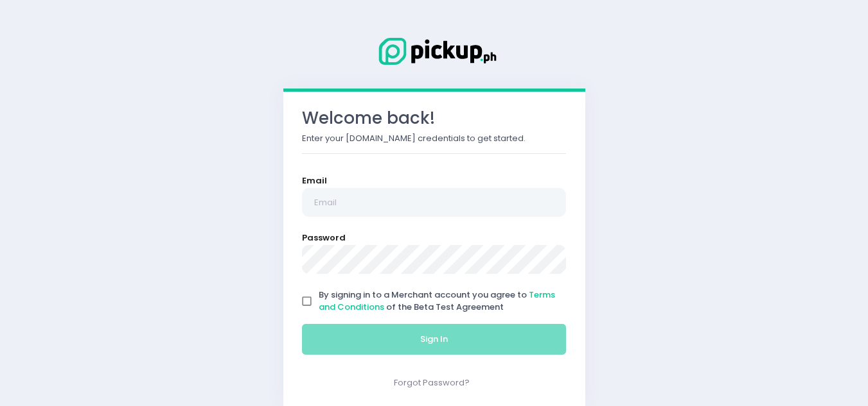  What do you see at coordinates (434, 52) in the screenshot?
I see `img: Logo` at bounding box center [434, 52].